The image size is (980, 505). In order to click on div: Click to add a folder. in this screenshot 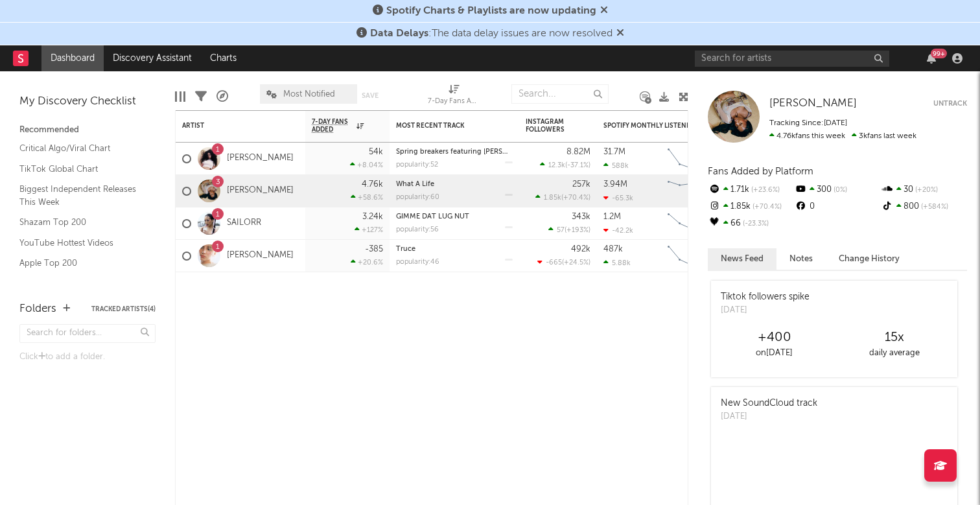, I will do `click(88, 357)`.